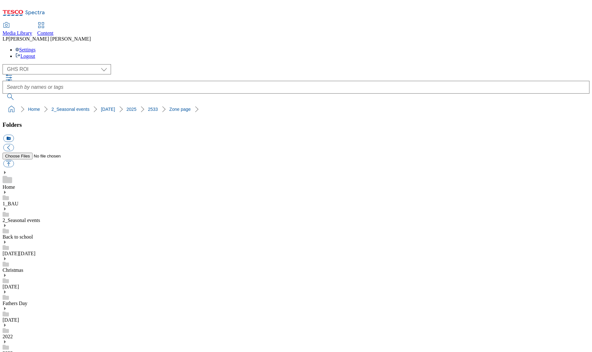 The height and width of the screenshot is (352, 592). What do you see at coordinates (11, 109) in the screenshot?
I see `a: home` at bounding box center [11, 109].